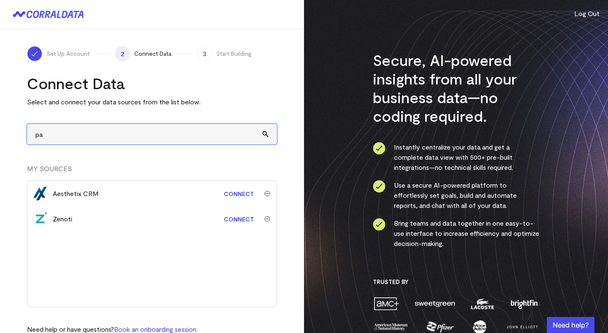 The width and height of the screenshot is (608, 333). What do you see at coordinates (122, 54) in the screenshot?
I see `span: 2` at bounding box center [122, 54].